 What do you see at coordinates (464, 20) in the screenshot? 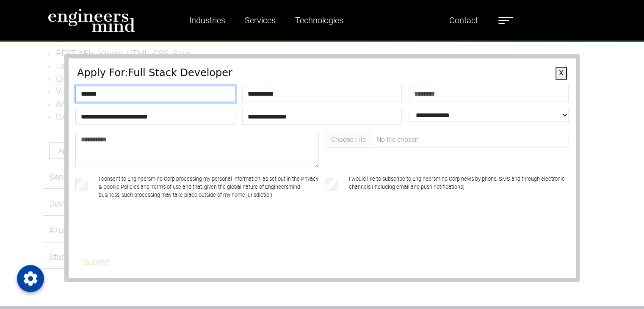
I see `a: Contact` at bounding box center [464, 20].